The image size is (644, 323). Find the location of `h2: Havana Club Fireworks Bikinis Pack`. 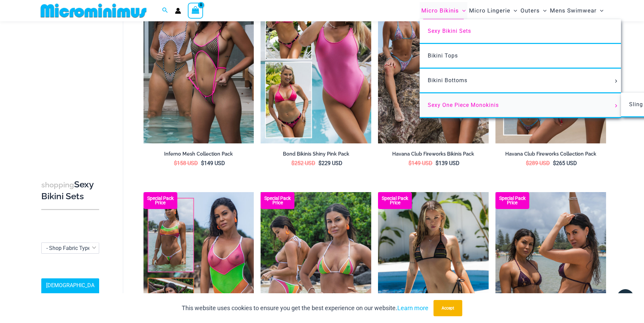

h2: Havana Club Fireworks Bikinis Pack is located at coordinates (433, 154).